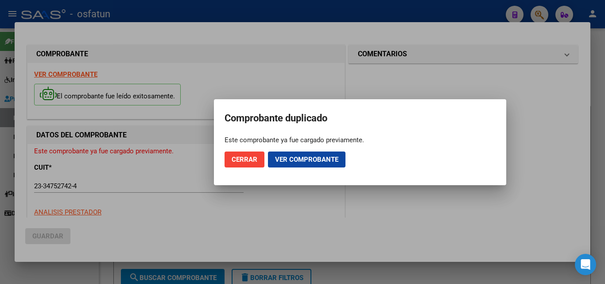 The height and width of the screenshot is (284, 605). I want to click on span: Ver comprobante, so click(306, 159).